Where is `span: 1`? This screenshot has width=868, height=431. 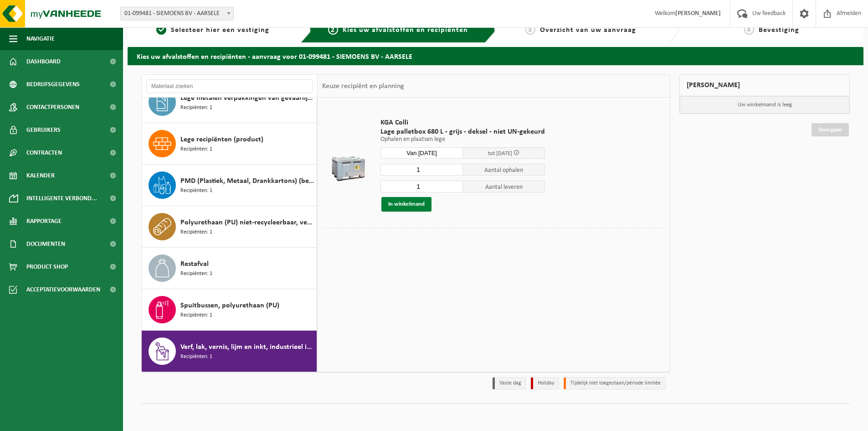
span: 1 is located at coordinates (161, 30).